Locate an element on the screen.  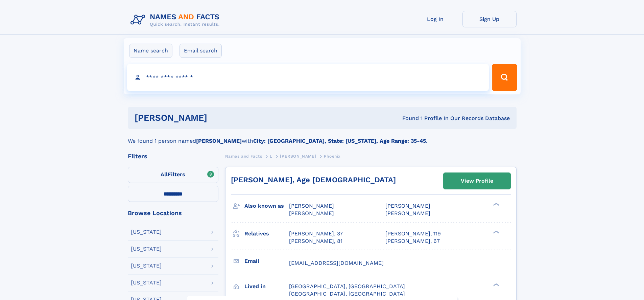
h3: Relatives is located at coordinates (267, 234).